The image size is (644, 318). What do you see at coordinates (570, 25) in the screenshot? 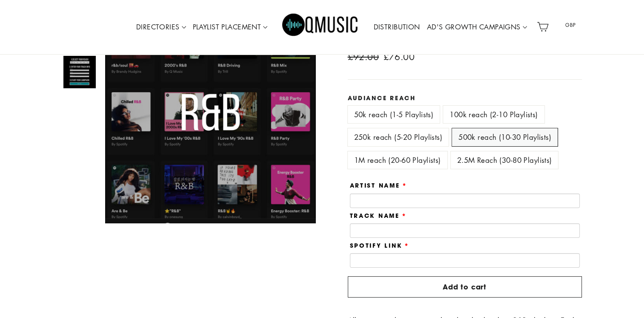
I see `span: GBP` at bounding box center [570, 25].